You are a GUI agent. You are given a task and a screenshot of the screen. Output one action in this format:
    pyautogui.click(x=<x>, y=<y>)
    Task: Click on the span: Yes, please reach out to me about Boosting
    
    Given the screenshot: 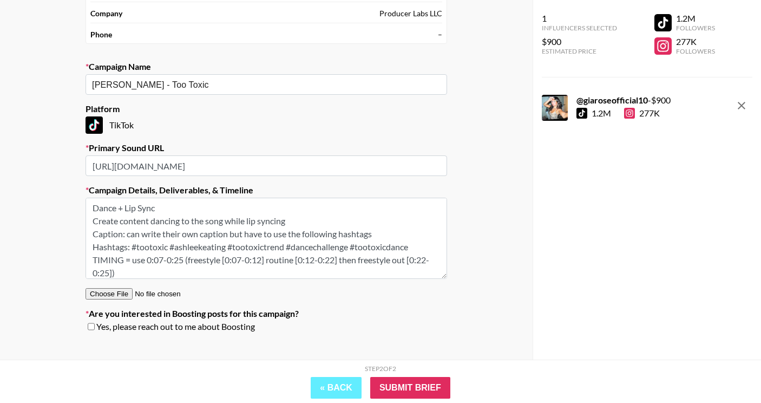 What is the action you would take?
    pyautogui.click(x=175, y=326)
    